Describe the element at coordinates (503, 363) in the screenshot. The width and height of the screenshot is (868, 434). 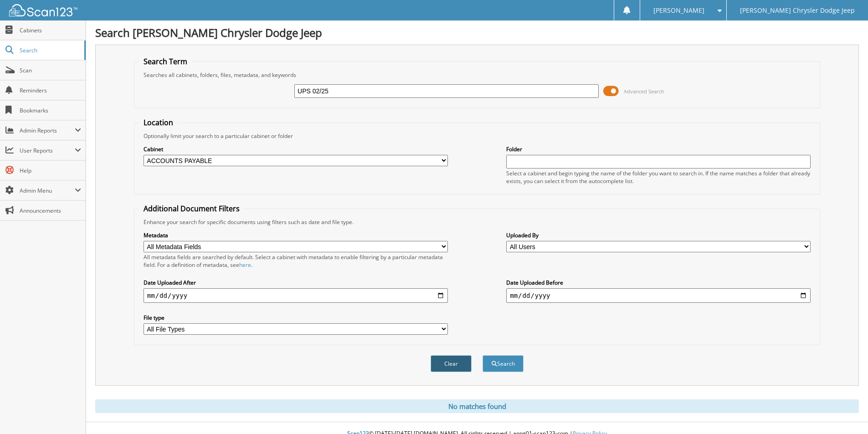
I see `button: Search` at that location.